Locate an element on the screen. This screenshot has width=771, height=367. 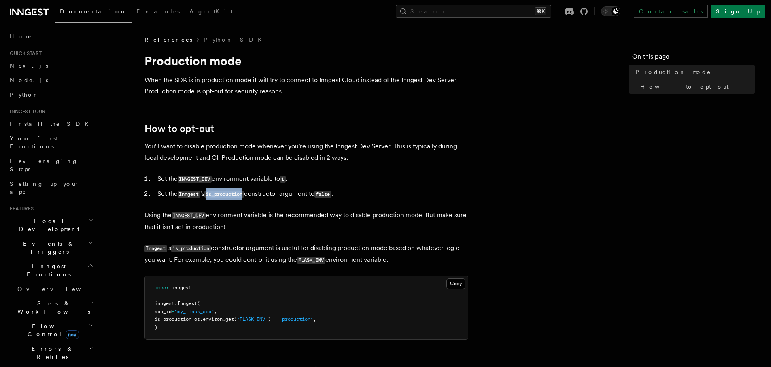
p: 's constructor argument is useful for disabling production mode based on whatever logic you want.... is located at coordinates (307, 254).